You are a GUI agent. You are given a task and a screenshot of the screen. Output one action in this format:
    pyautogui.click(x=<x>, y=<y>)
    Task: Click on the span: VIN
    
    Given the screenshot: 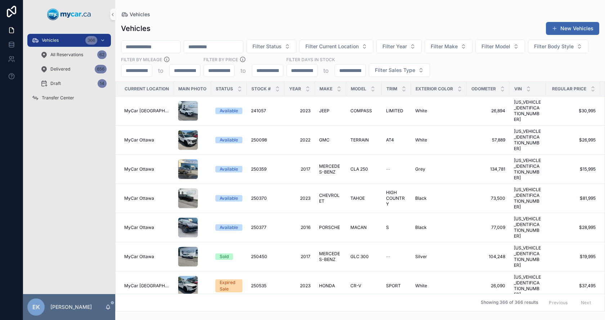 What is the action you would take?
    pyautogui.click(x=518, y=89)
    